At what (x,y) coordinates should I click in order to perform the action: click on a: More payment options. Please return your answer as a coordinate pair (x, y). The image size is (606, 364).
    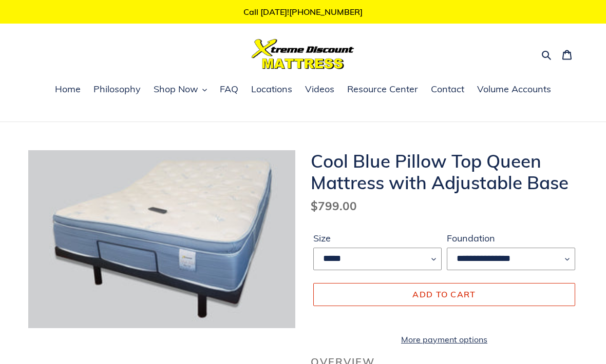
    Looking at the image, I should click on (444, 339).